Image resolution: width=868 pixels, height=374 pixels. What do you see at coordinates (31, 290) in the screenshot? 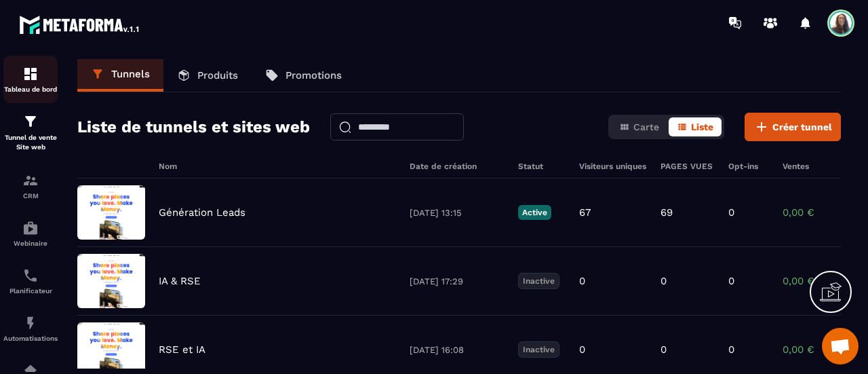
I see `p: Planificateur` at bounding box center [31, 290].